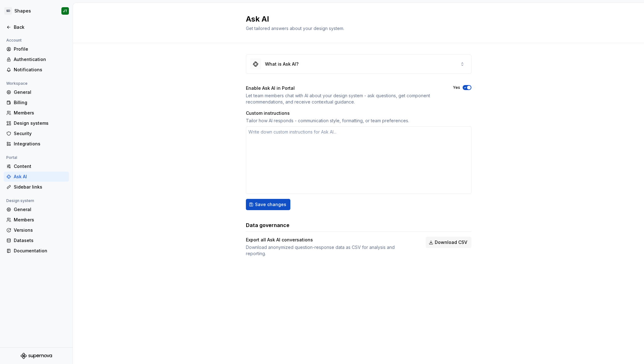  Describe the element at coordinates (40, 59) in the screenshot. I see `div: Authentication` at that location.